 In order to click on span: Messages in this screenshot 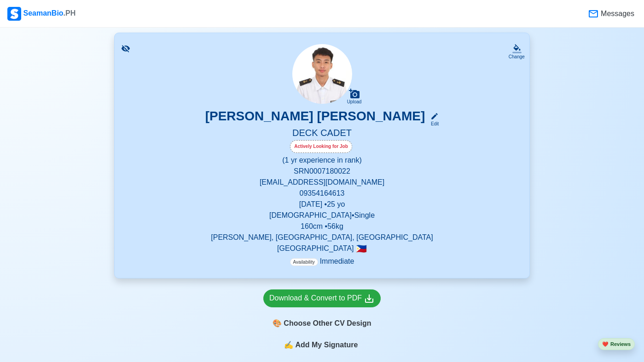, I will do `click(616, 14)`.